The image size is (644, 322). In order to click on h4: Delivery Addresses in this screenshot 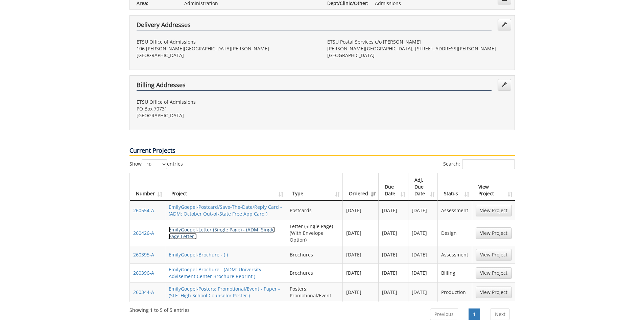, I will do `click(314, 26)`.